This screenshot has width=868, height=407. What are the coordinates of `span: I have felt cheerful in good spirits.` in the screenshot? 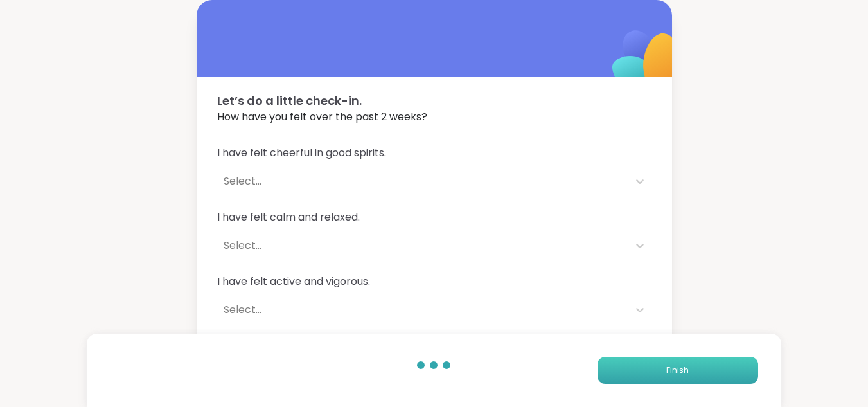 It's located at (435, 153).